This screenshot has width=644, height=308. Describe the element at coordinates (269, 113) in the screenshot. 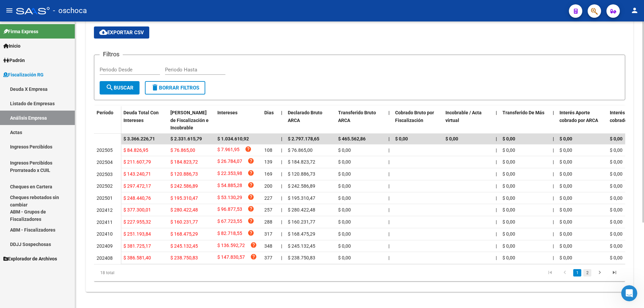

I see `span: Dias` at that location.